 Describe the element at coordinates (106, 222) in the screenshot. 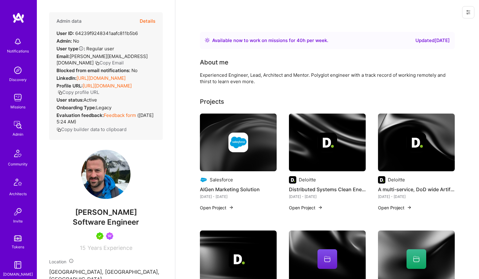

I see `span: Software Engineer` at that location.